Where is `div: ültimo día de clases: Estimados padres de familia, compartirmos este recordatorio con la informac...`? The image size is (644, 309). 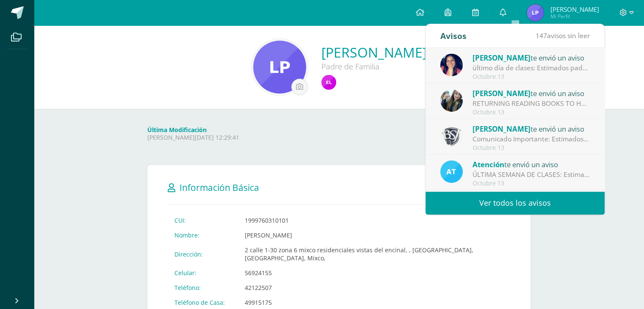
div: ültimo día de clases: Estimados padres de familia, compartirmos este recordatorio con la informac... is located at coordinates (531, 67).